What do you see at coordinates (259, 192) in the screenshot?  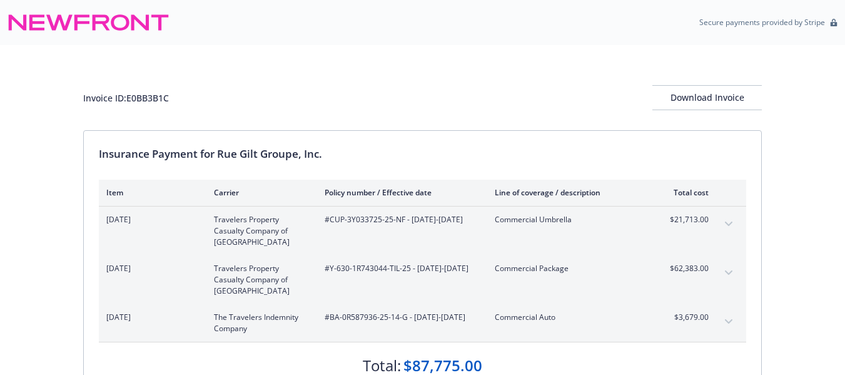 I see `div: Carrier` at bounding box center [259, 192].